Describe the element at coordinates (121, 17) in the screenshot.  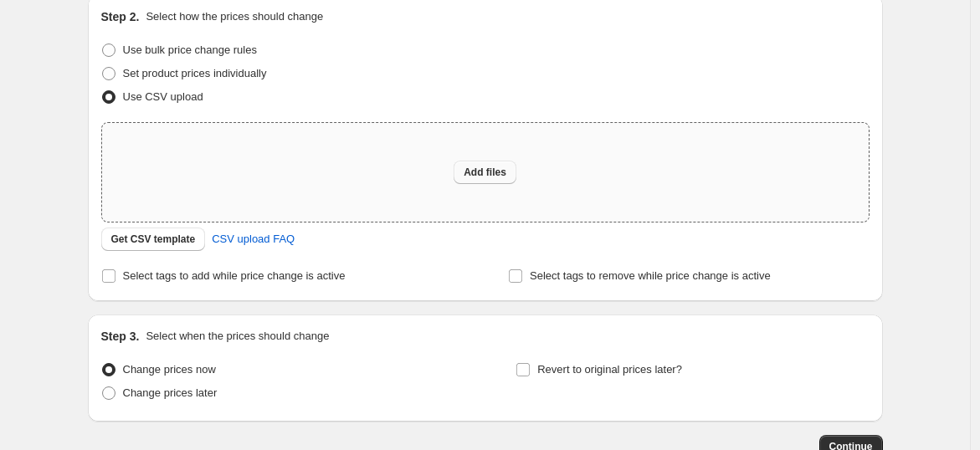
I see `h2: Step 2.` at that location.